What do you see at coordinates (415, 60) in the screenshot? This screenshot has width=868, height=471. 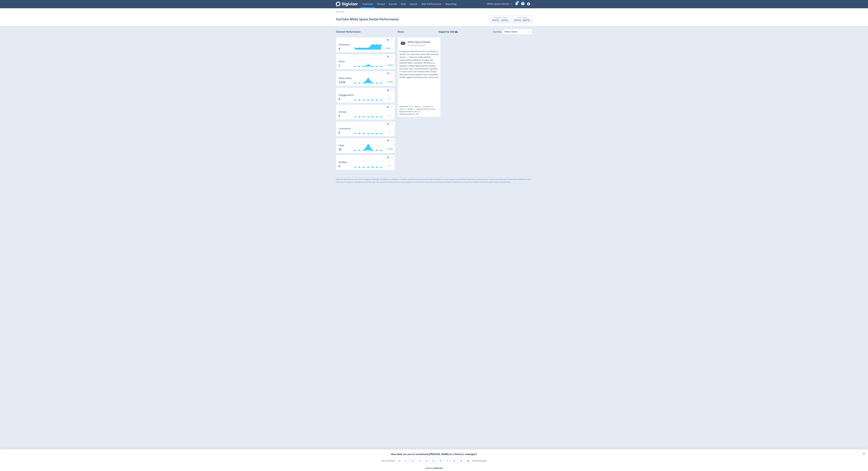 I see `span: recommend avoiding for stronger and` at bounding box center [415, 60].